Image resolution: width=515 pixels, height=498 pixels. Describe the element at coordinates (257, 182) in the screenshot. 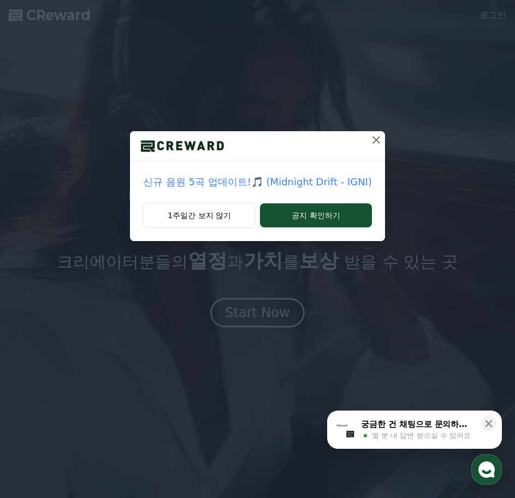

I see `a: 신규 음원 5곡 업데이트!🎵 (Midnight Drift - IGNI)` at that location.